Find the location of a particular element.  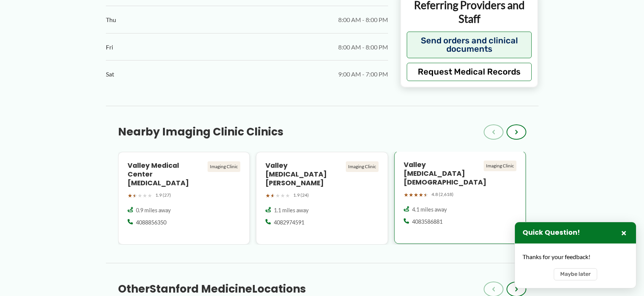

span: 9:00 AM - 7:00 PM is located at coordinates (363, 74).